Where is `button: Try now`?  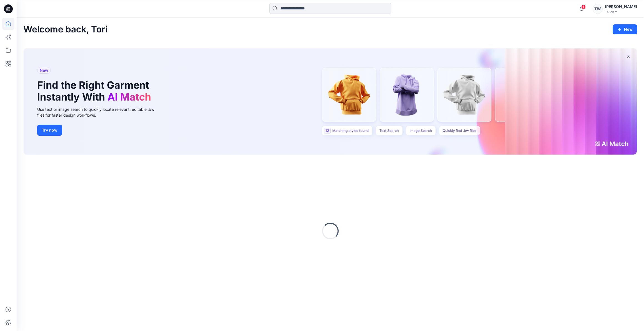
button: Try now is located at coordinates (50, 130).